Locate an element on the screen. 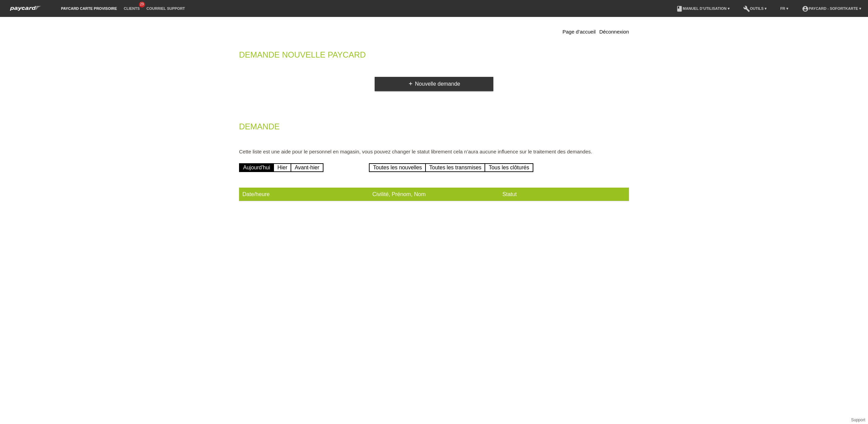  a: Clients is located at coordinates (132, 9).